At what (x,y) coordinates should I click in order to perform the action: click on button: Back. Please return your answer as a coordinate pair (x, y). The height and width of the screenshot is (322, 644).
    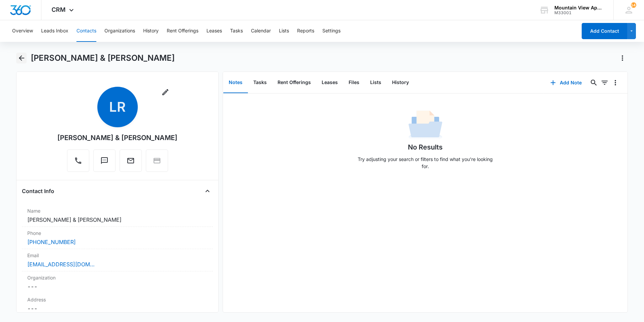
    Looking at the image, I should click on (21, 58).